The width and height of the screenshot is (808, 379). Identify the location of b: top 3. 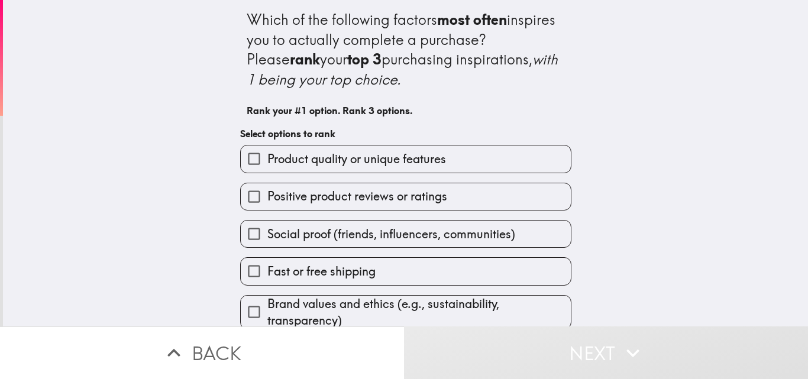
(364, 59).